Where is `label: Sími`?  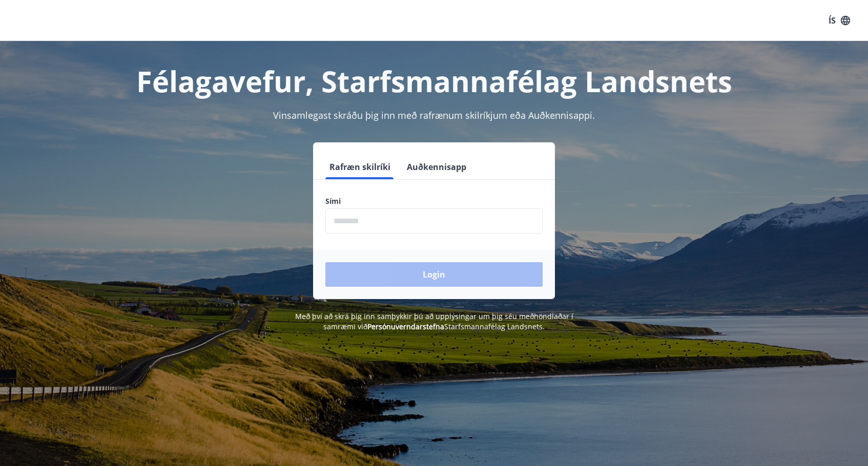 label: Sími is located at coordinates (434, 201).